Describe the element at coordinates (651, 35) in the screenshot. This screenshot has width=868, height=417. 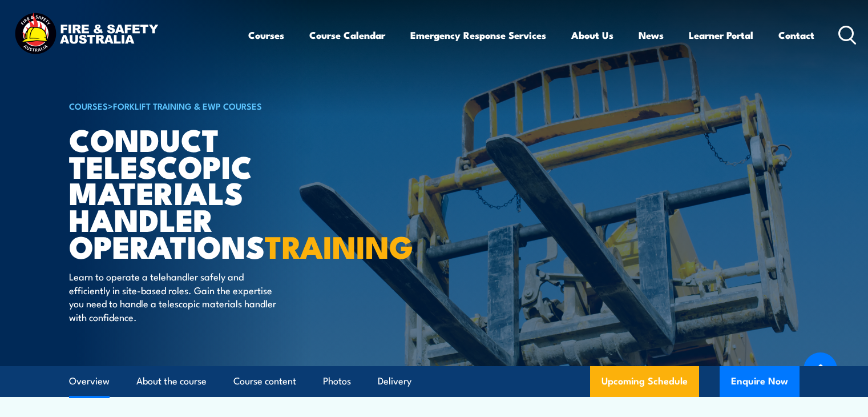
I see `a: News` at that location.